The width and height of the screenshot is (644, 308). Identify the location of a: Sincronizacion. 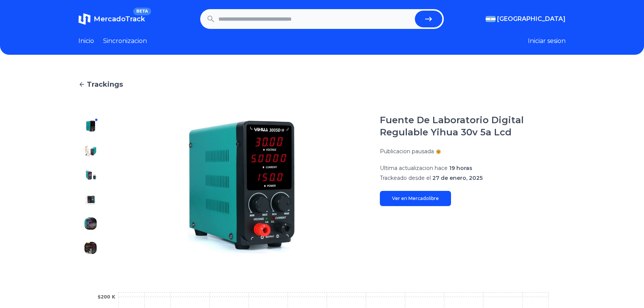
(125, 41).